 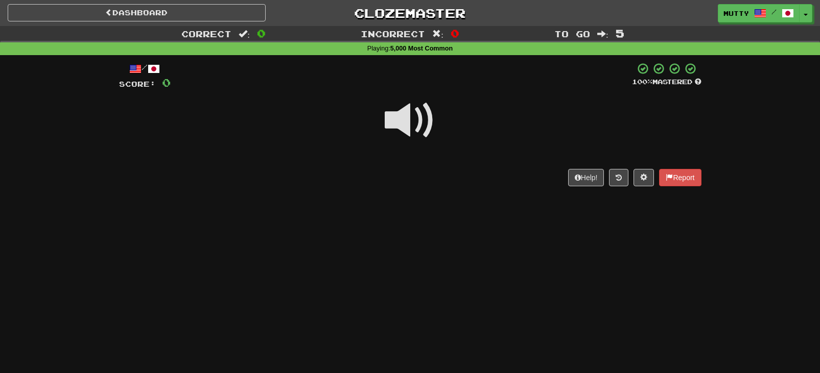 What do you see at coordinates (410, 13) in the screenshot?
I see `a: Clozemaster` at bounding box center [410, 13].